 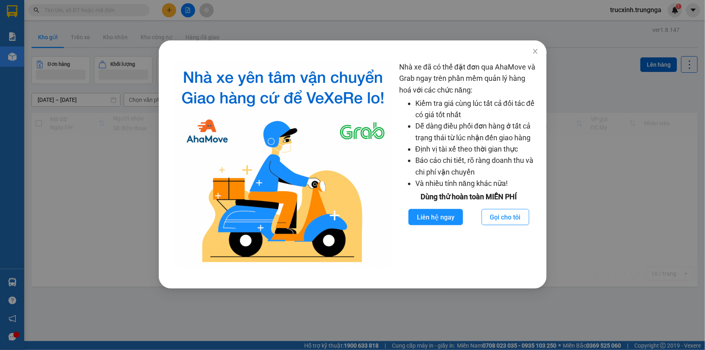 I want to click on img: logo, so click(x=283, y=165).